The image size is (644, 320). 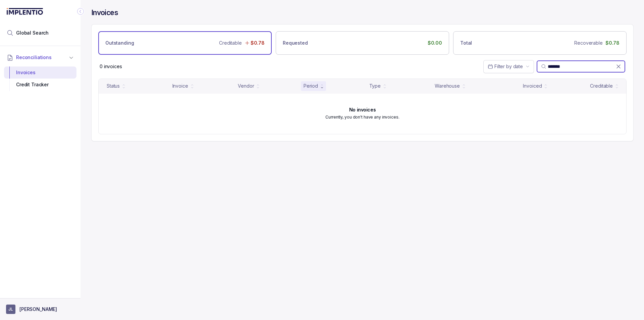 What do you see at coordinates (113, 86) in the screenshot?
I see `div: Status` at bounding box center [113, 86].